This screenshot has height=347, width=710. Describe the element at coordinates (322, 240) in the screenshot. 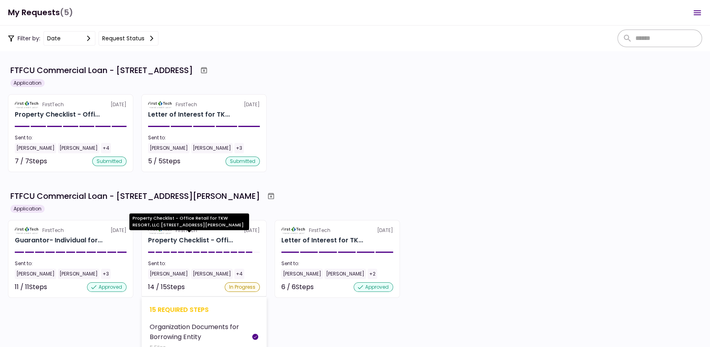

I see `div: Letter of Interest for TKW RESORT, LLC 1402 Boone Street` at that location.